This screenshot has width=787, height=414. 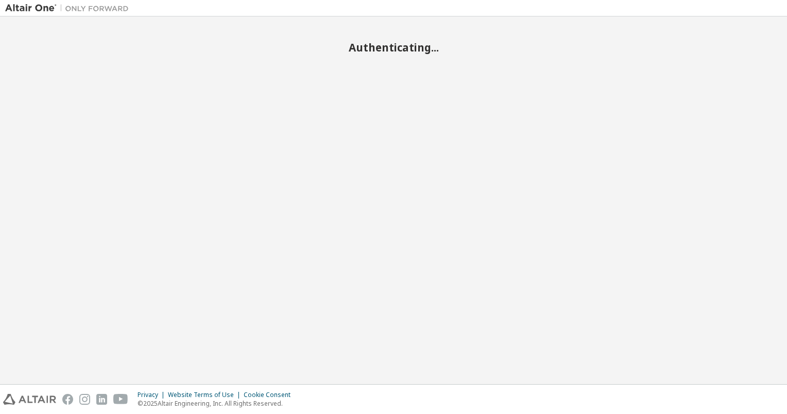 I want to click on img: youtube.svg, so click(x=120, y=399).